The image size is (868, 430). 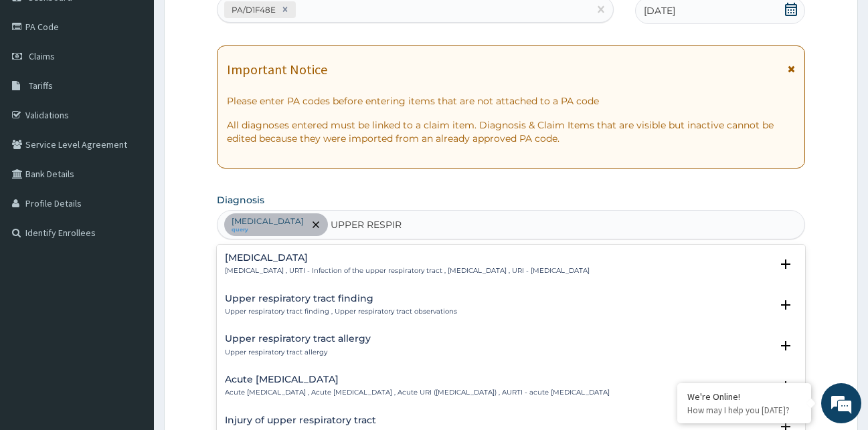 I want to click on h4: Injury of upper respiratory tract, so click(x=301, y=421).